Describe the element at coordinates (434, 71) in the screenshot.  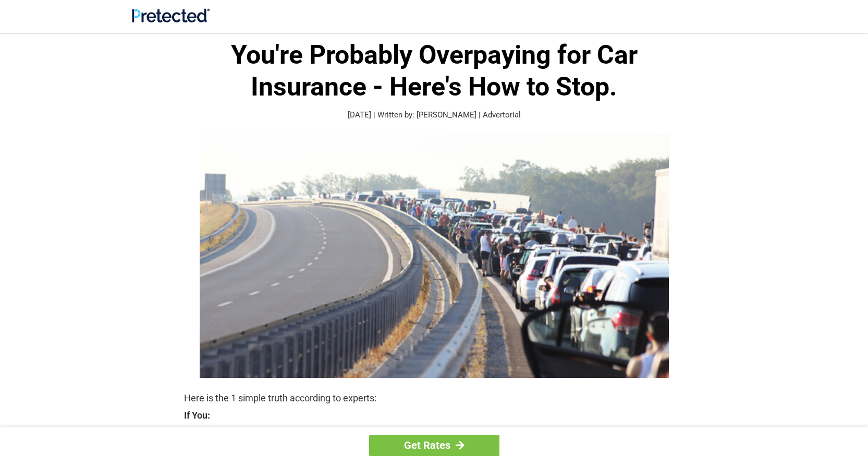
I see `h1: You're Probably Overpaying for Car Insurance - Here's How to Stop.` at that location.